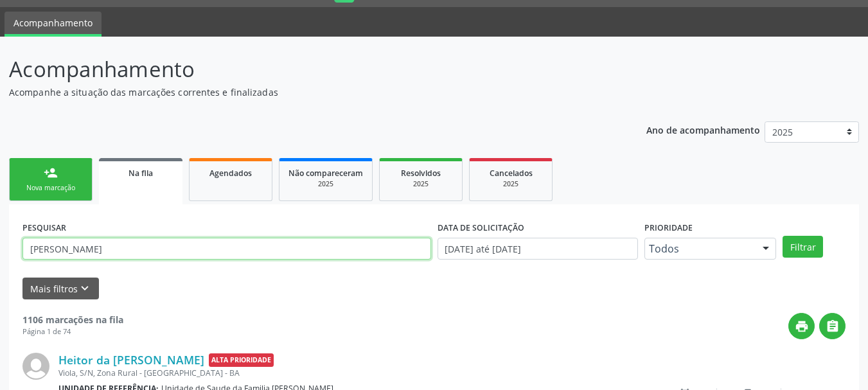 The image size is (868, 390). What do you see at coordinates (227, 249) in the screenshot?
I see `input: Nome, CNS` at bounding box center [227, 249].